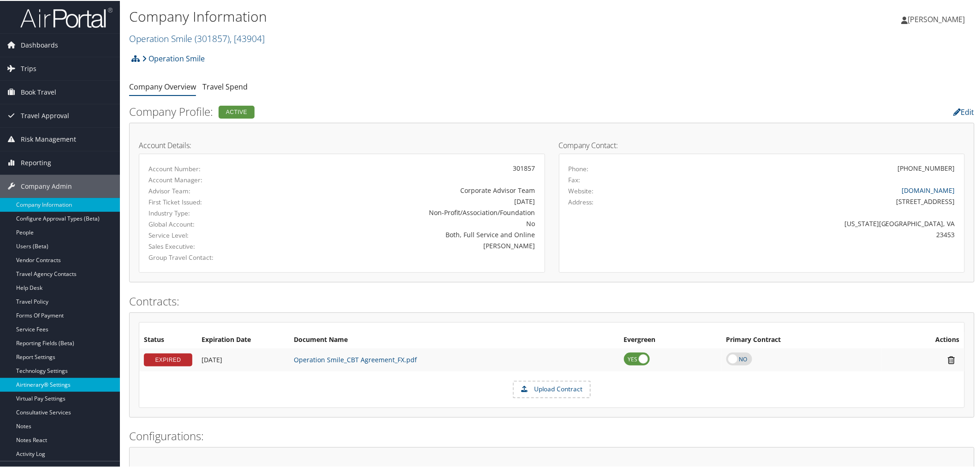 The width and height of the screenshot is (980, 467). Describe the element at coordinates (581, 190) in the screenshot. I see `label: Website:` at that location.